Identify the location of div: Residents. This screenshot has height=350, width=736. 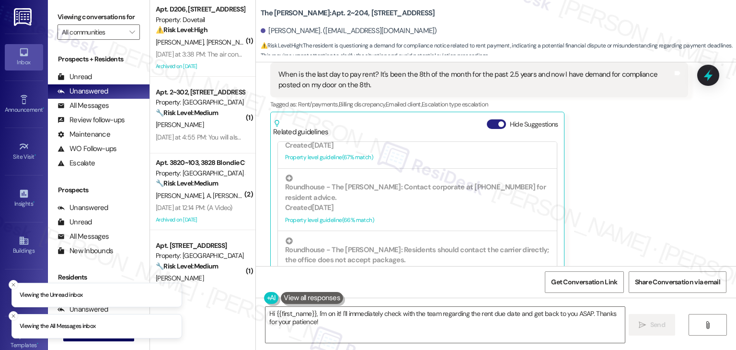
(99, 277).